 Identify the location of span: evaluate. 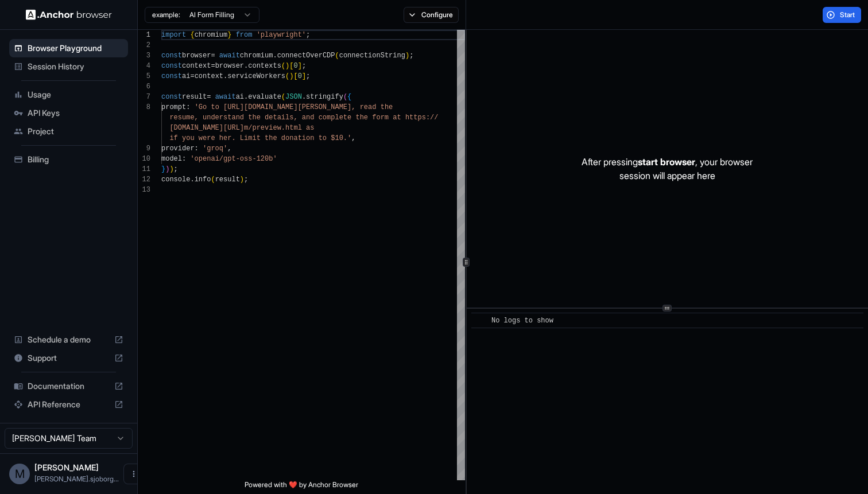
(265, 97).